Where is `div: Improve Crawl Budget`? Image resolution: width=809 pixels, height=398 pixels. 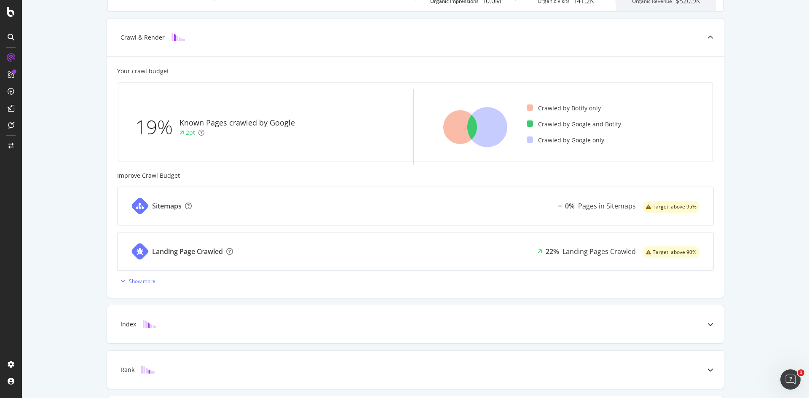 div: Improve Crawl Budget is located at coordinates (416, 176).